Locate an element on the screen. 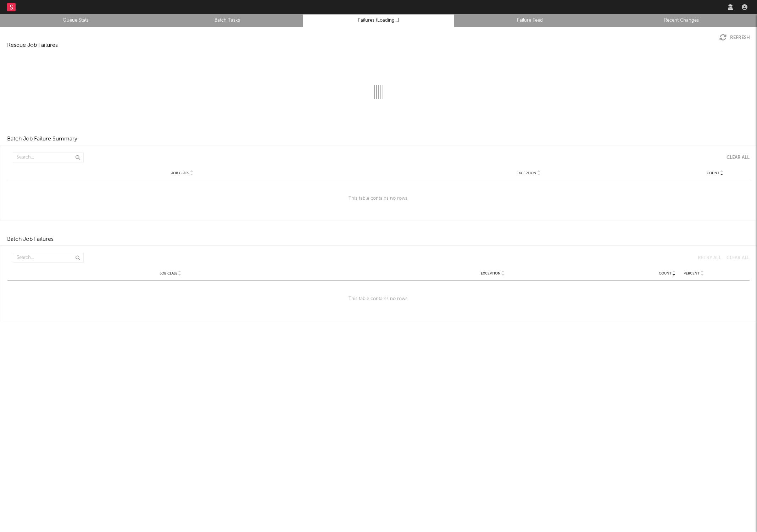 Image resolution: width=757 pixels, height=532 pixels. button: Retry All is located at coordinates (707, 258).